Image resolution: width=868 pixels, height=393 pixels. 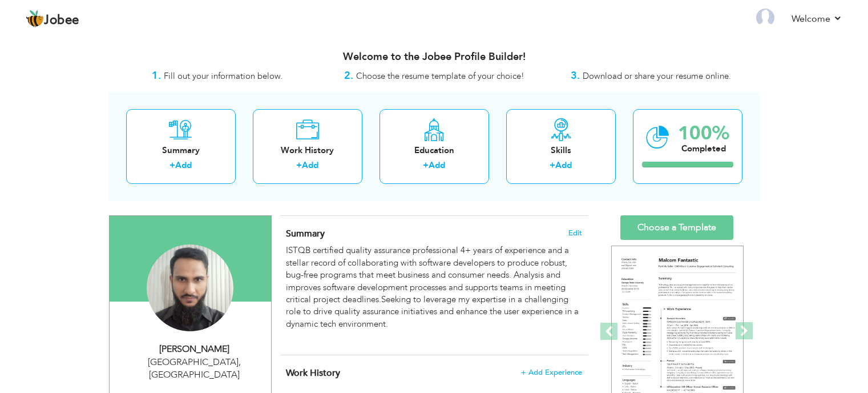 I want to click on span: Jobee, so click(x=62, y=21).